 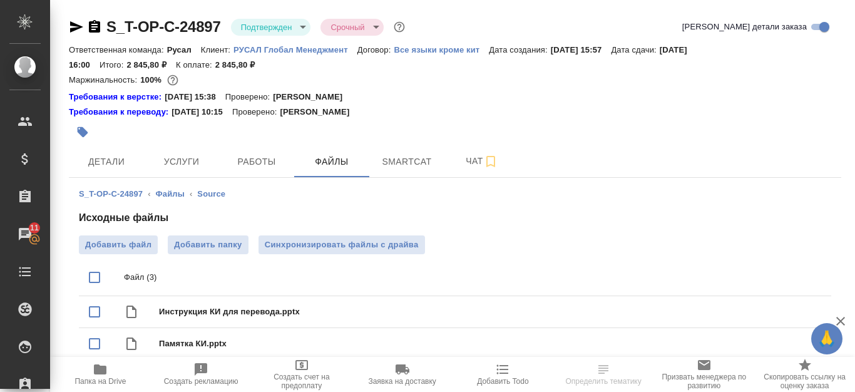 I want to click on button: Создать счет на предоплату, so click(x=302, y=374).